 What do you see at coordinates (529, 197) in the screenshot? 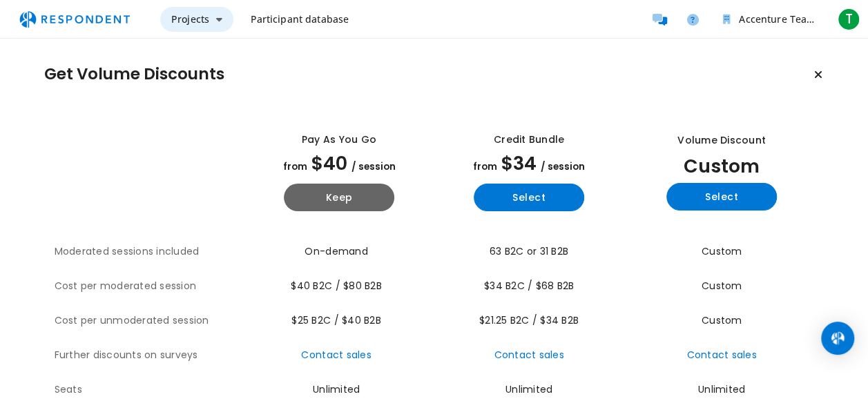
I see `button: Select yearly basic plan` at bounding box center [529, 197].